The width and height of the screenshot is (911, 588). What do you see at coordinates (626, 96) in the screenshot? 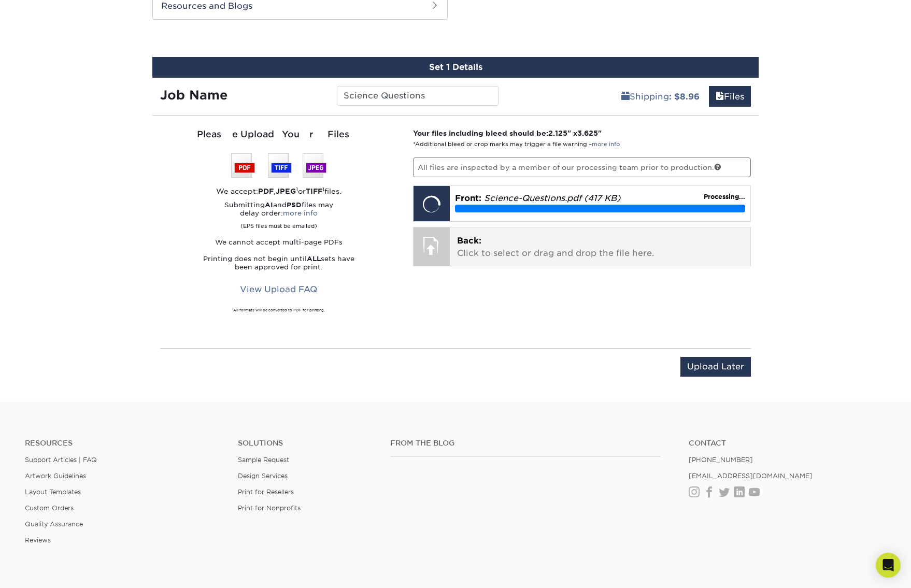
I see `span: shipping` at bounding box center [626, 96].